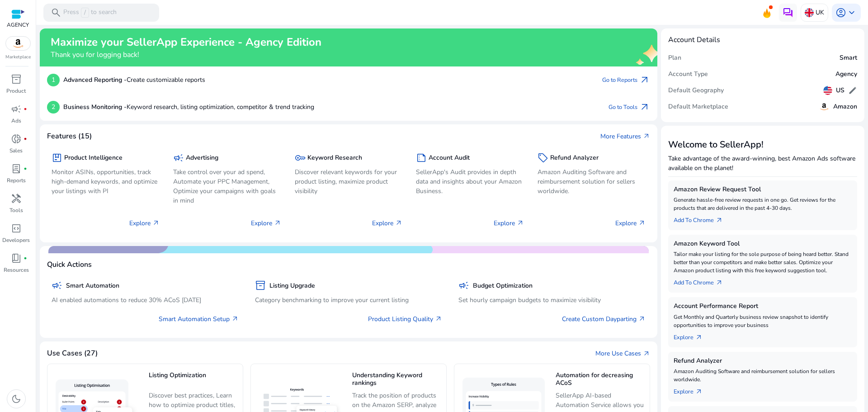 Image resolution: width=868 pixels, height=412 pixels. What do you see at coordinates (93, 286) in the screenshot?
I see `h5: Smart Automation` at bounding box center [93, 286].